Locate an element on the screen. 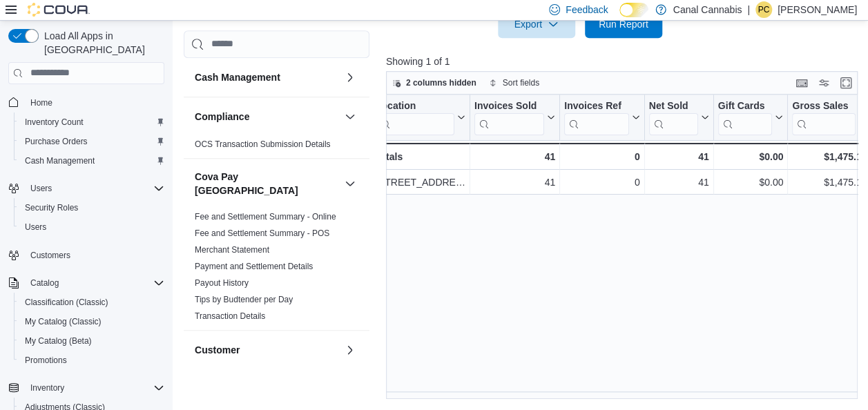 This screenshot has width=868, height=410. a: Fee and Settlement Summary - Online is located at coordinates (265, 216).